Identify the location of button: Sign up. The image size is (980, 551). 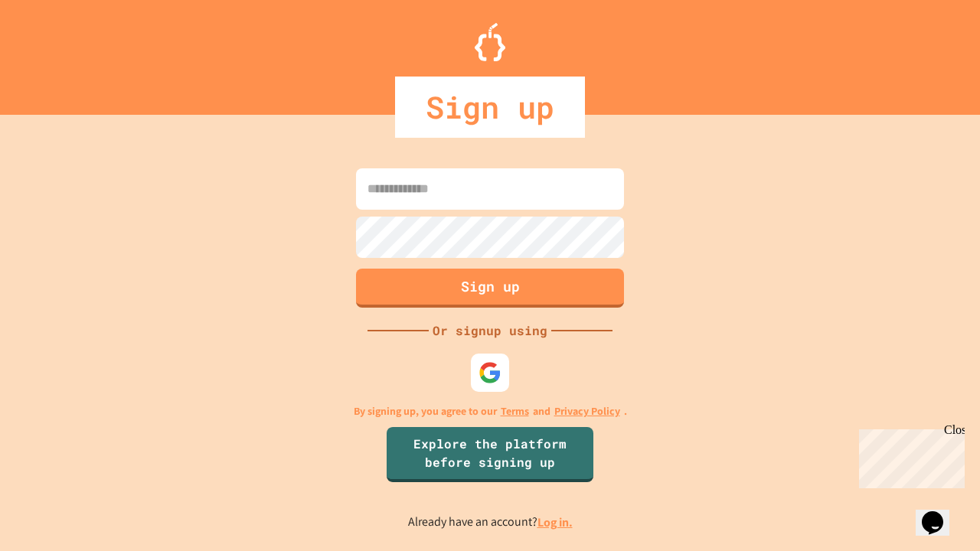
(490, 288).